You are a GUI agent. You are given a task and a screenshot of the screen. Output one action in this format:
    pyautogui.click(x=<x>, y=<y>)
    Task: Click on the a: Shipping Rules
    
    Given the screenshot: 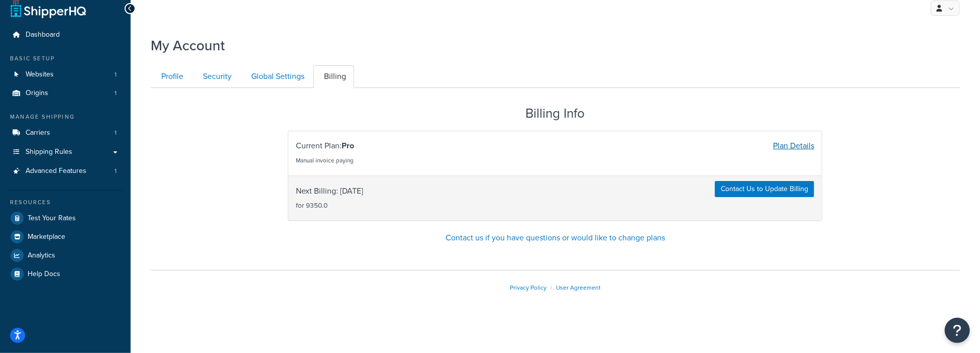 What is the action you would take?
    pyautogui.click(x=65, y=152)
    